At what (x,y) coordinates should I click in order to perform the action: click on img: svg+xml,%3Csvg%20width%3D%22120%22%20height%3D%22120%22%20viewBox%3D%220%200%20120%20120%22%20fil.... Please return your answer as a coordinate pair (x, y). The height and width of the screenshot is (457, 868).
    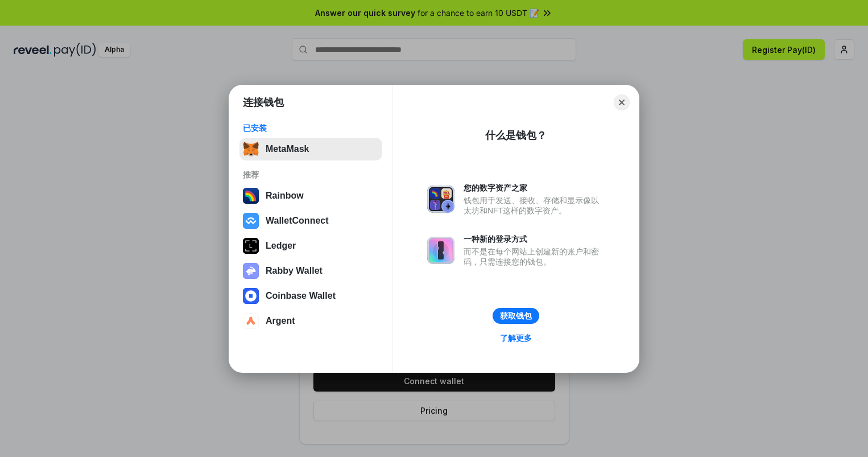
    Looking at the image, I should click on (251, 196).